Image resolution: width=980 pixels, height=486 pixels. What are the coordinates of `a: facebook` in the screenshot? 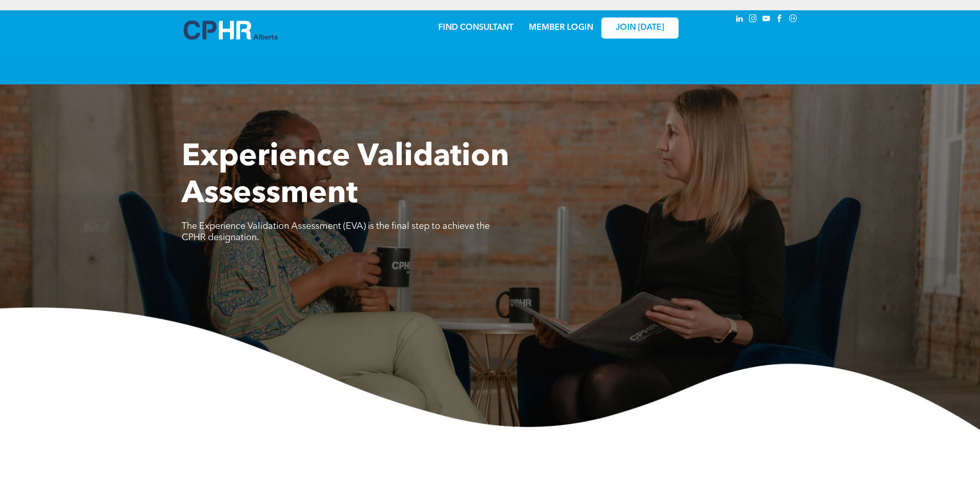 It's located at (780, 20).